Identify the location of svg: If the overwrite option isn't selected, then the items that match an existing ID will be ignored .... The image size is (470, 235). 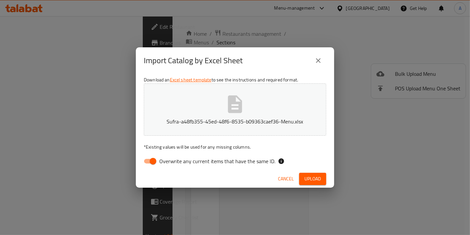
(281, 161).